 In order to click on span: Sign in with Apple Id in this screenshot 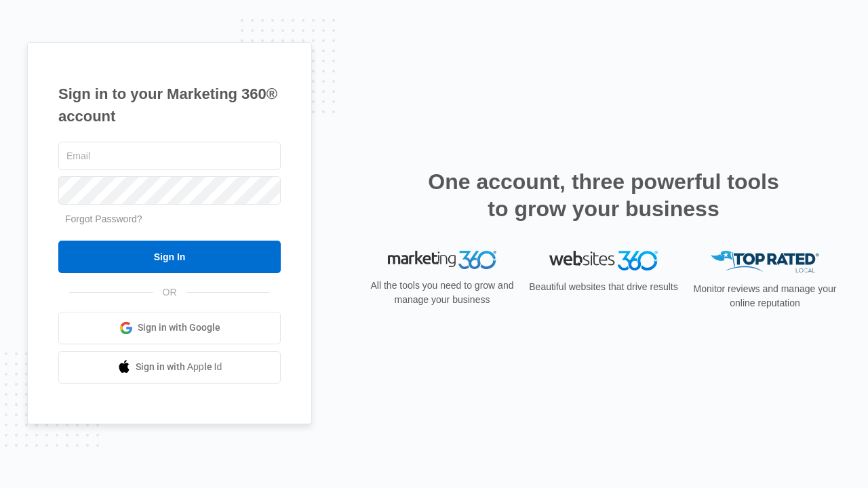, I will do `click(179, 367)`.